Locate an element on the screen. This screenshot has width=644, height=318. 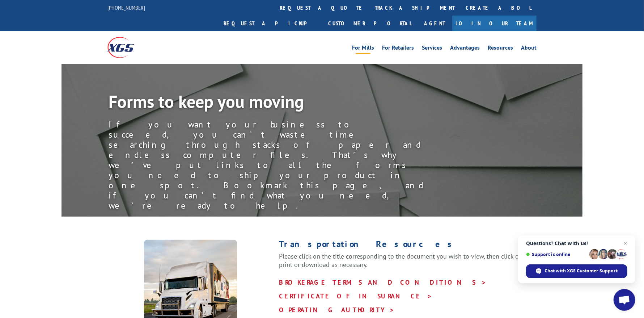
h1: Forms to keep you moving is located at coordinates (271, 103).